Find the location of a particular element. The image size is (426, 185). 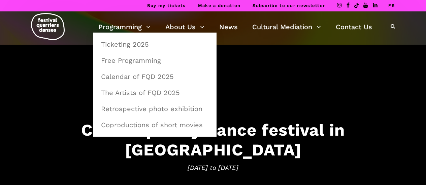

a: Subscribe to our newsletter is located at coordinates (288, 5).